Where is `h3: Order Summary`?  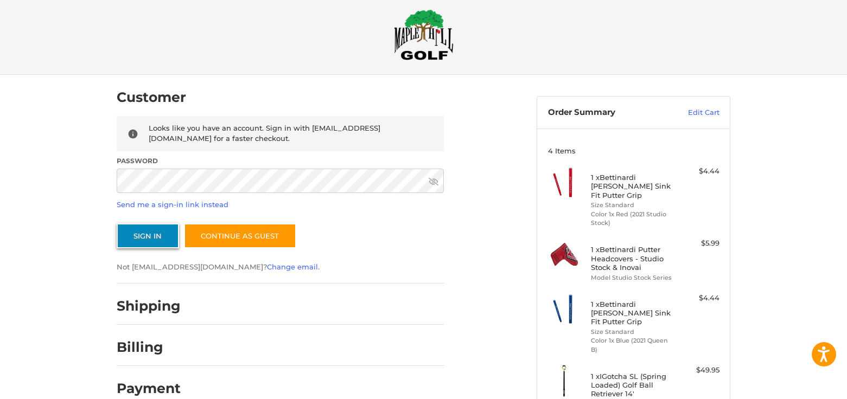
h3: Order Summary is located at coordinates (606, 113).